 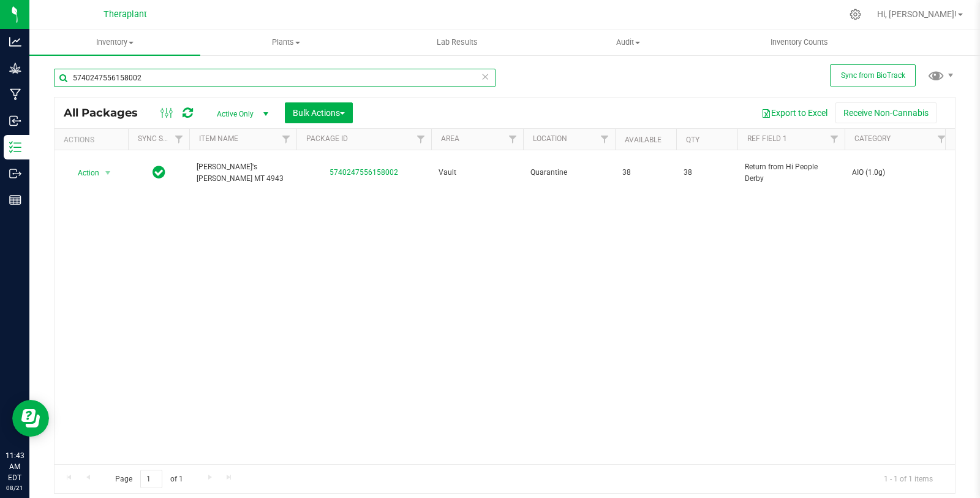 What do you see at coordinates (15, 95) in the screenshot?
I see `inline-svg: Manufacturing` at bounding box center [15, 95].